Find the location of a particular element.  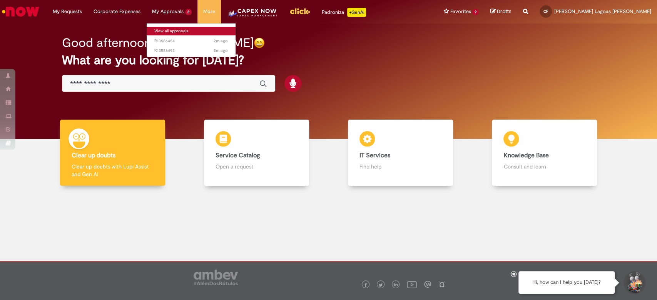

a: Knowledge Base Consult and learn is located at coordinates (544, 153).